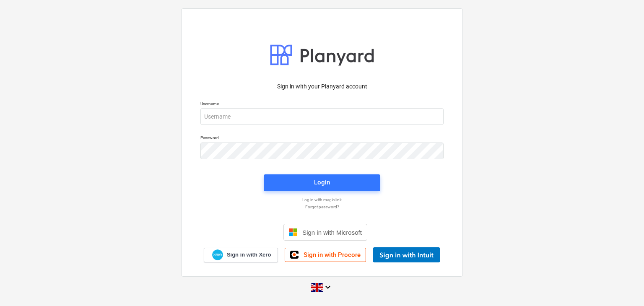 This screenshot has width=644, height=306. Describe the element at coordinates (332, 232) in the screenshot. I see `span: Sign in with Microsoft` at that location.